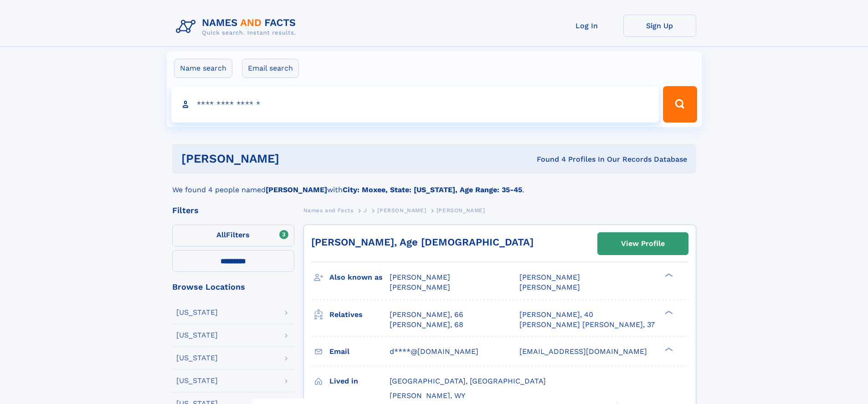 Image resolution: width=868 pixels, height=404 pixels. What do you see at coordinates (415, 104) in the screenshot?
I see `input: search input` at bounding box center [415, 104].